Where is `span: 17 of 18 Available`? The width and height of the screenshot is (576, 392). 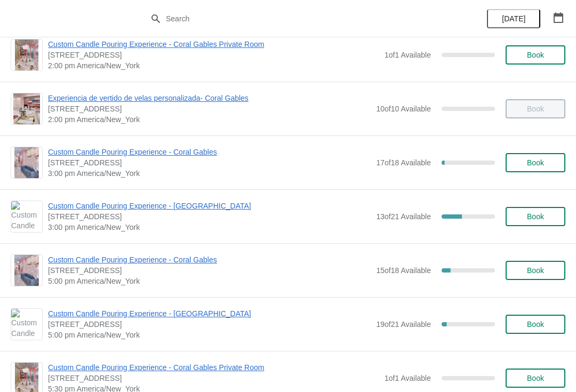
span: 17 of 18 Available is located at coordinates (403, 163).